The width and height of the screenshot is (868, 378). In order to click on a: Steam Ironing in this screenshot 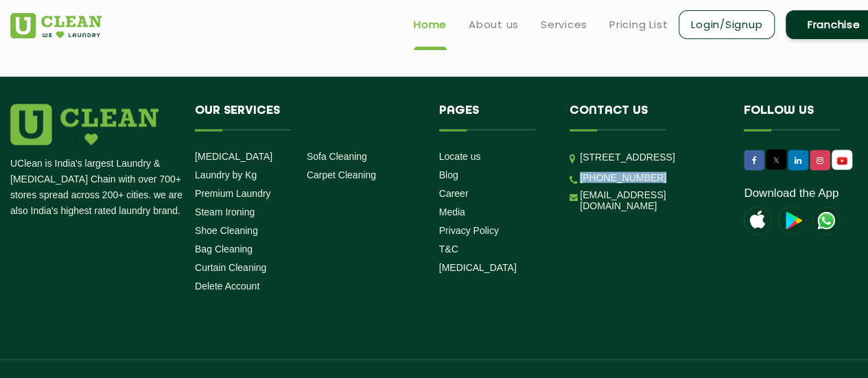, I will do `click(224, 212)`.